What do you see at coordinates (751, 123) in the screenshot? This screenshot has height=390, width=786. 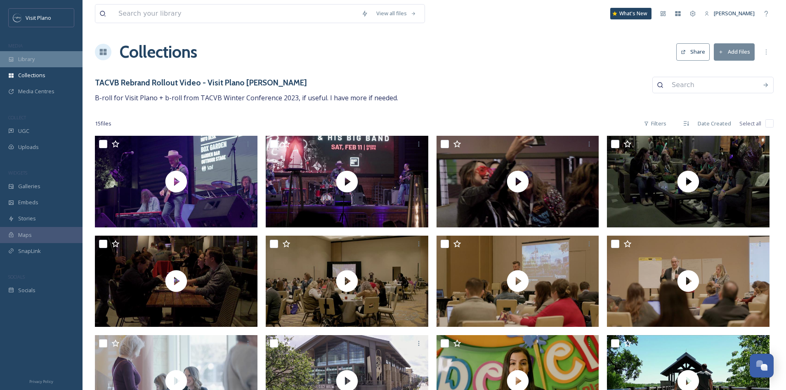 I see `span: Select all` at bounding box center [751, 123].